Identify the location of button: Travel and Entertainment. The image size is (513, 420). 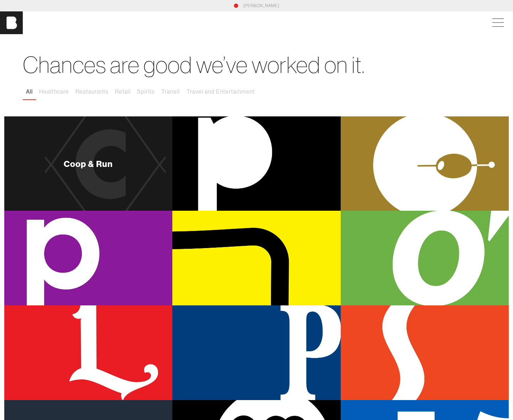
(221, 92).